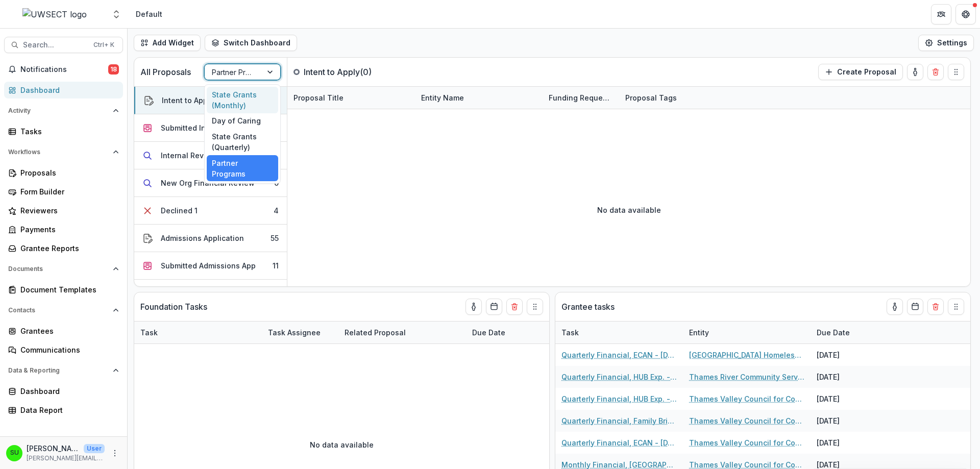 The image size is (980, 469). I want to click on a: Communications, so click(63, 350).